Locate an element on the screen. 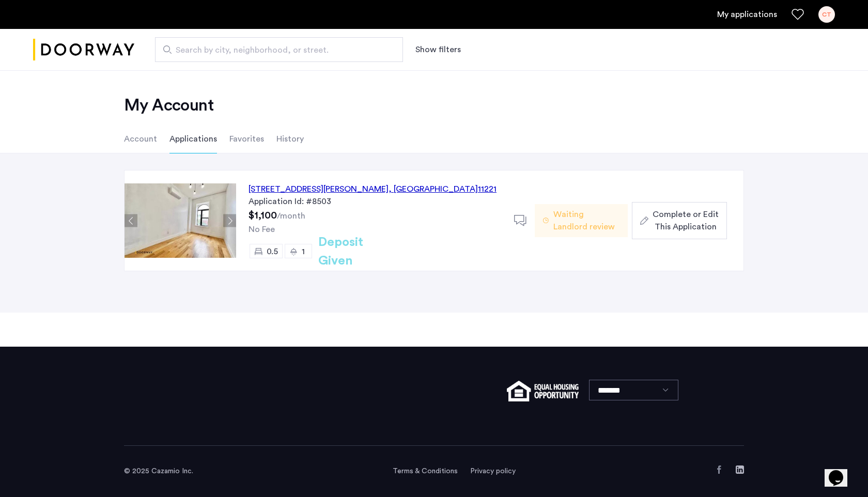 This screenshot has width=868, height=497. span: $1,100 is located at coordinates (263, 215).